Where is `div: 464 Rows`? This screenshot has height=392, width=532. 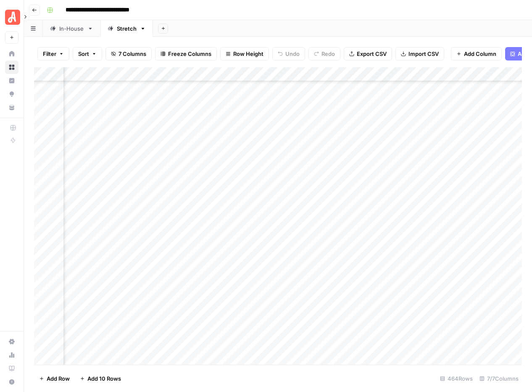
div: 464 Rows is located at coordinates (456, 378).